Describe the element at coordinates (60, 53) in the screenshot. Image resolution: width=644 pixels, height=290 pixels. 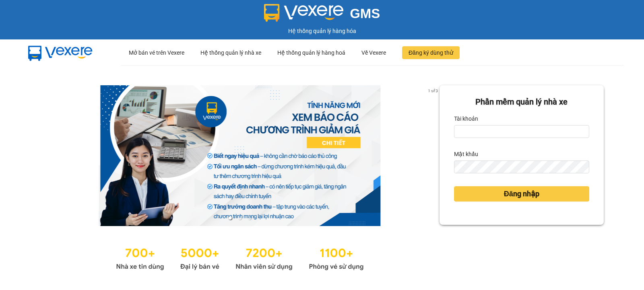
I see `img: mbUUG5Q.png` at that location.